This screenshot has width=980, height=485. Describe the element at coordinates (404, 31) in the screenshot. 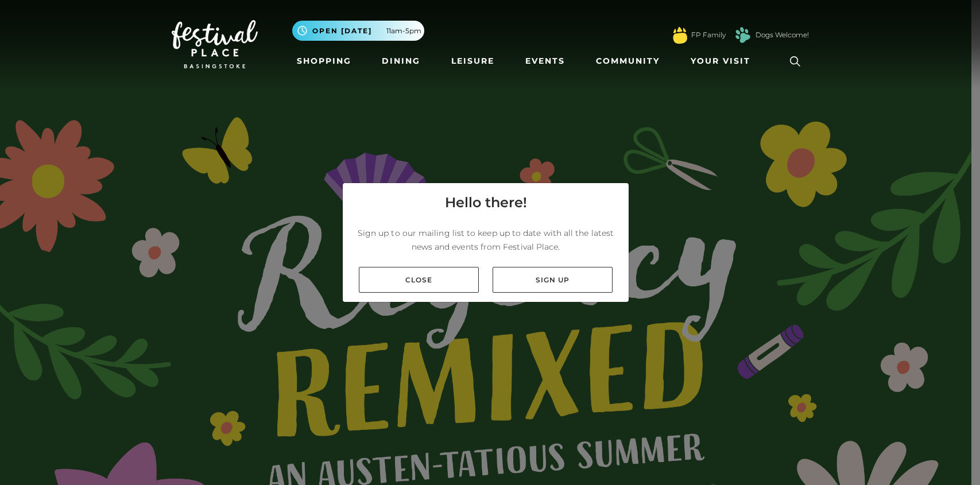

I see `span: 11am-5pm` at that location.